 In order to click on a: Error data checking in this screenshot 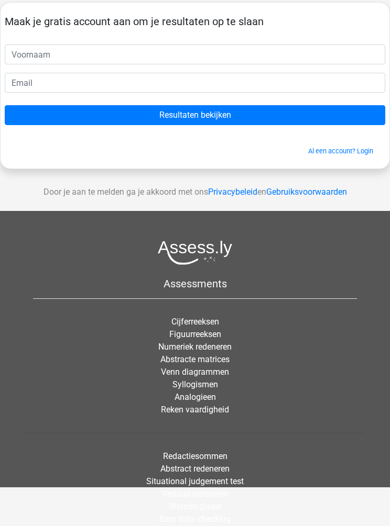, I will do `click(195, 519)`.